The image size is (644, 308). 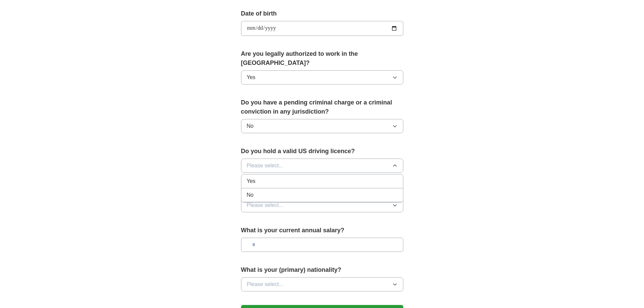 What do you see at coordinates (322, 107) in the screenshot?
I see `label: Do you have a pending criminal charge or a criminal conviction in any jurisdiction?` at bounding box center [322, 107].